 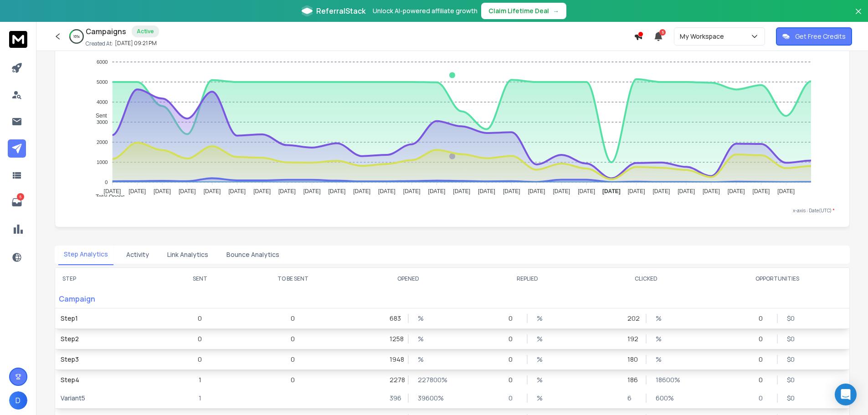 I want to click on p: 202, so click(x=632, y=318).